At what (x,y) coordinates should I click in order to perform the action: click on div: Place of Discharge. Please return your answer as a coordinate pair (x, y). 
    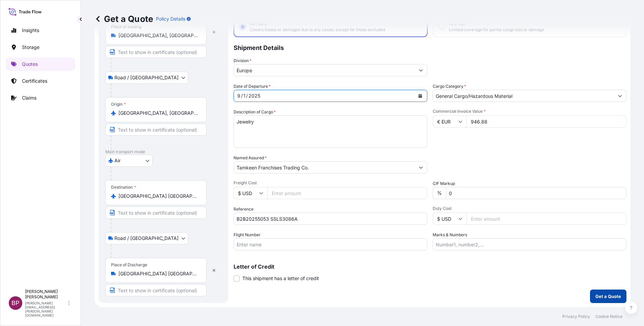
    Looking at the image, I should click on (129, 265).